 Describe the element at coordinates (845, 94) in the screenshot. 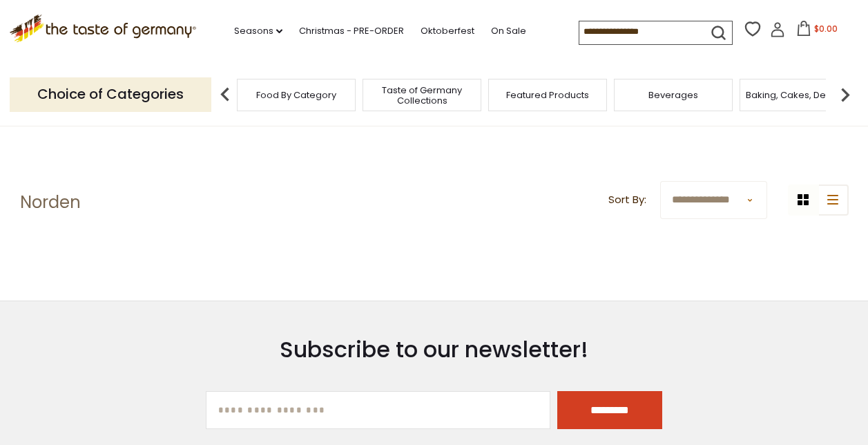

I see `img: next arrow` at that location.